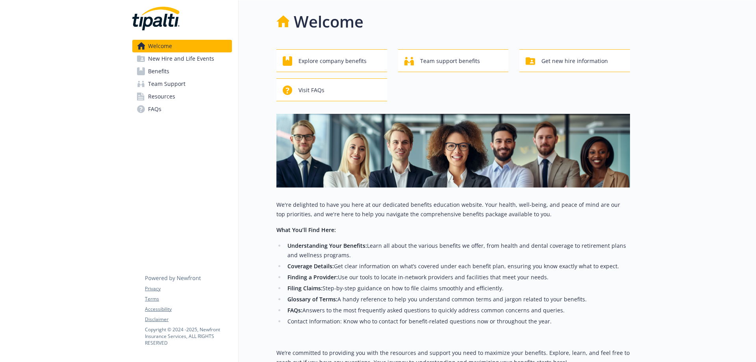  I want to click on a: Resources, so click(182, 96).